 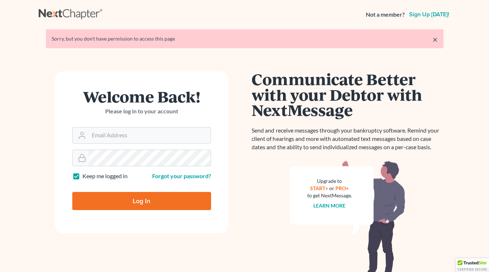 I want to click on a: START+, so click(x=319, y=188).